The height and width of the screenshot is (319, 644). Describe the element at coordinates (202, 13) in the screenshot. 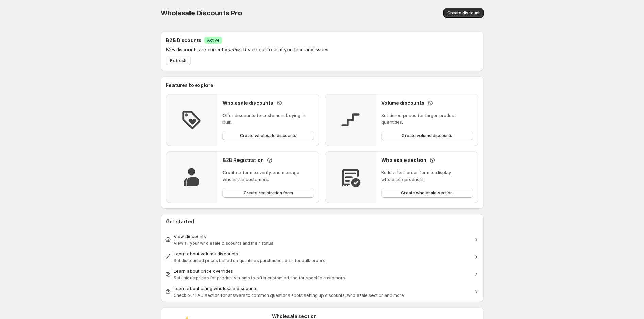

I see `span: Wholesale Discounts Pro` at that location.